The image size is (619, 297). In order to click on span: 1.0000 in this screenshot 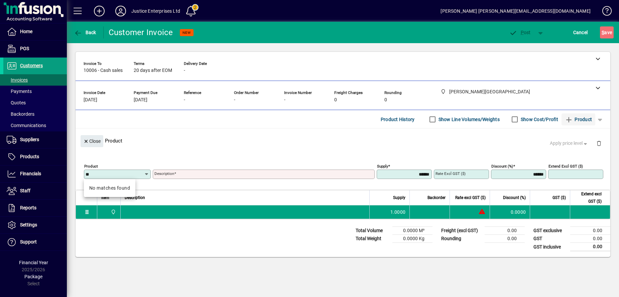, I will do `click(398, 212)`.